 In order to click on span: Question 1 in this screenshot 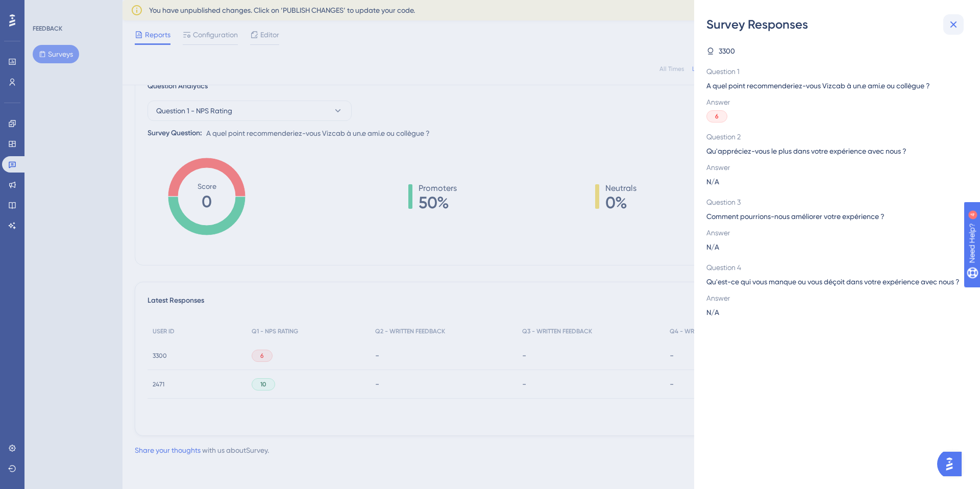, I will do `click(833, 71)`.